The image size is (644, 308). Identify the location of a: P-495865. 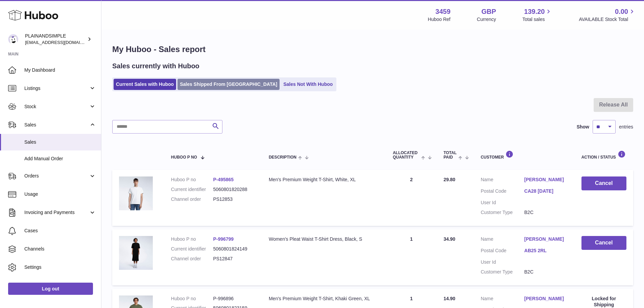
(223, 180).